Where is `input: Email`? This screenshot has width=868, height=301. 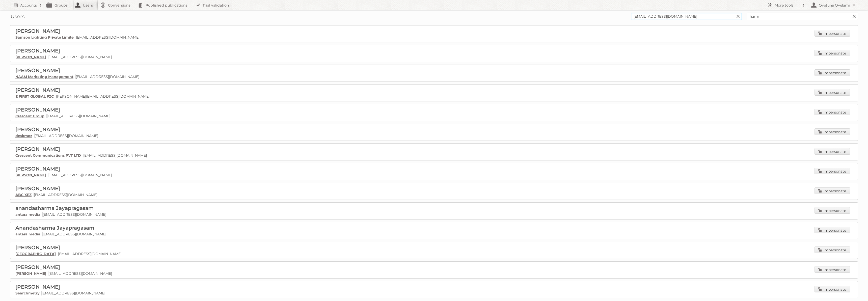 input: Email is located at coordinates (686, 17).